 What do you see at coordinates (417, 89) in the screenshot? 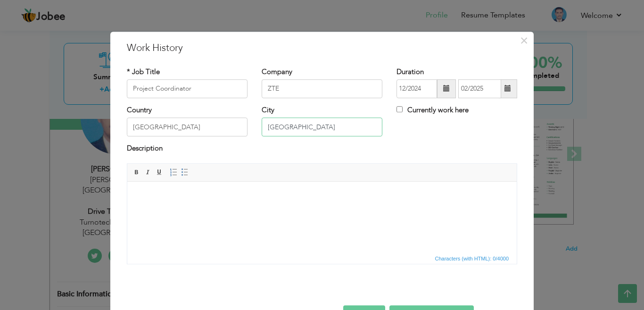
I see `input: From` at bounding box center [417, 89].